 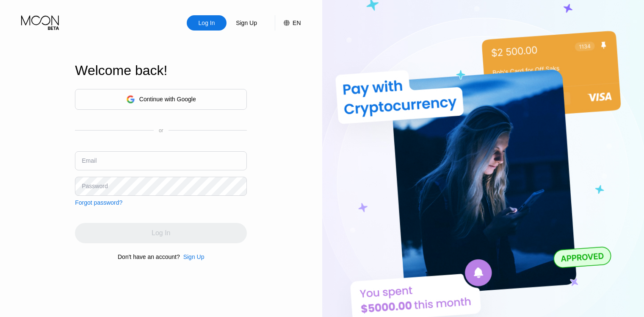 What do you see at coordinates (207, 23) in the screenshot?
I see `div: Log In` at bounding box center [207, 23].